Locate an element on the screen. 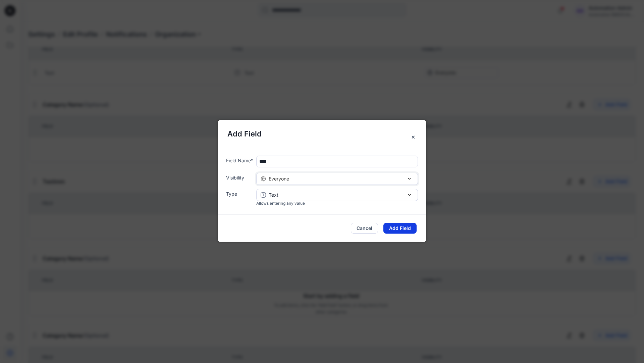 This screenshot has width=644, height=363. h5: Add Field is located at coordinates (322, 134).